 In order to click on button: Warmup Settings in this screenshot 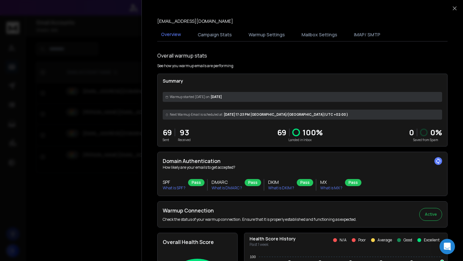, I will do `click(267, 35)`.